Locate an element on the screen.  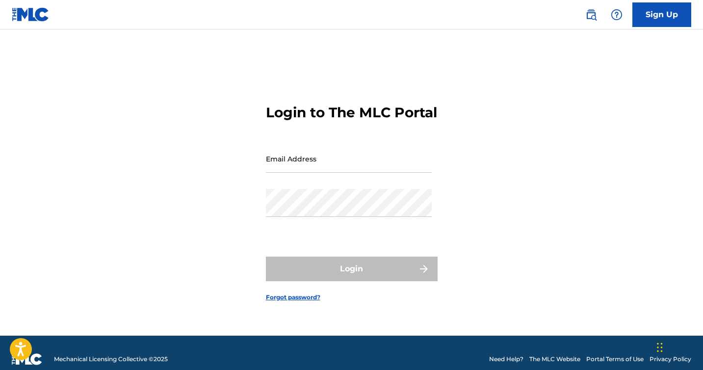
a: Need Help? is located at coordinates (506, 359).